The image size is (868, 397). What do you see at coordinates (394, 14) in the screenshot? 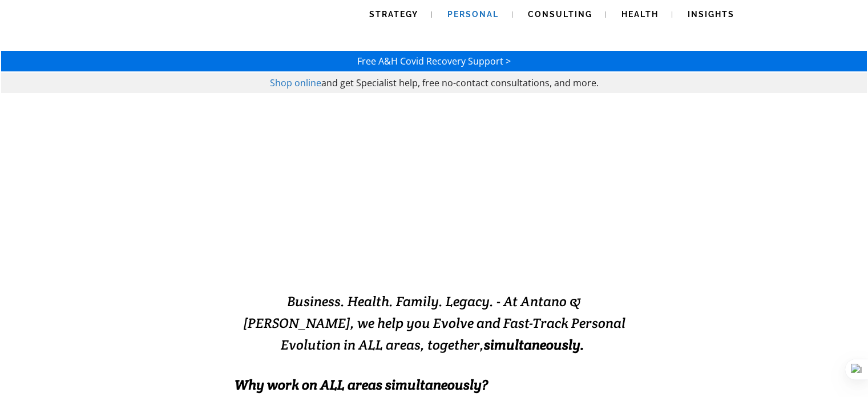
I see `span: Strategy` at bounding box center [394, 14].